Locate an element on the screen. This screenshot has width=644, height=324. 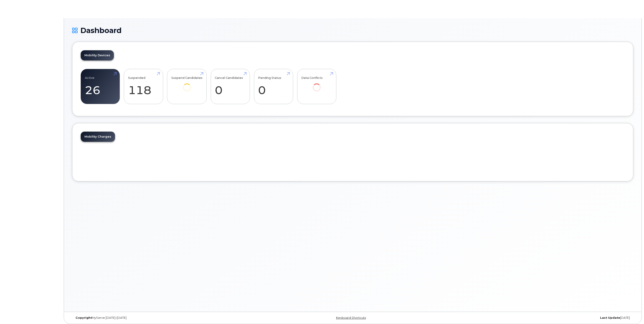
a: Suspended 118 is located at coordinates (143, 87).